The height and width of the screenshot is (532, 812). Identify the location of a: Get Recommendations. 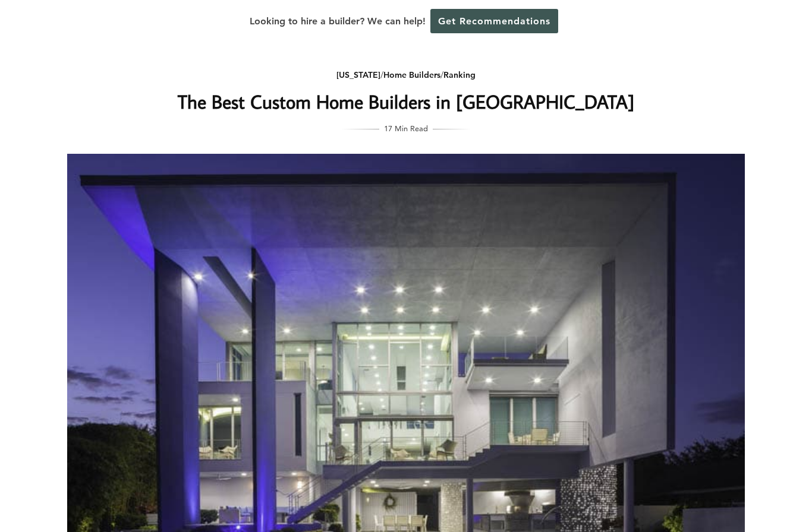
(494, 21).